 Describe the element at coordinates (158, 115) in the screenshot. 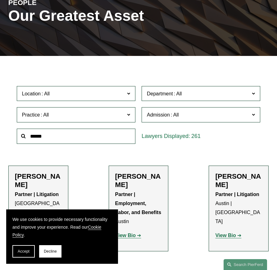

I see `span: Admission` at that location.